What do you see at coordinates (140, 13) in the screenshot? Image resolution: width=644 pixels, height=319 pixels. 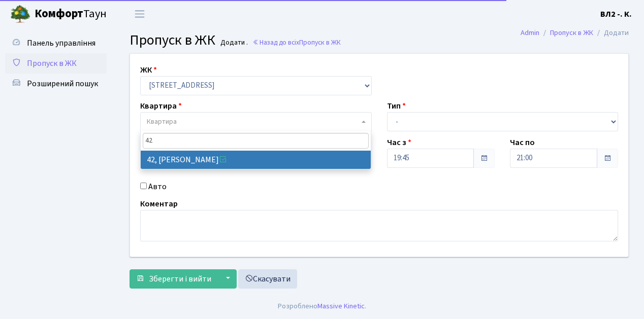 I see `button: Переключити навігацію` at bounding box center [140, 13].